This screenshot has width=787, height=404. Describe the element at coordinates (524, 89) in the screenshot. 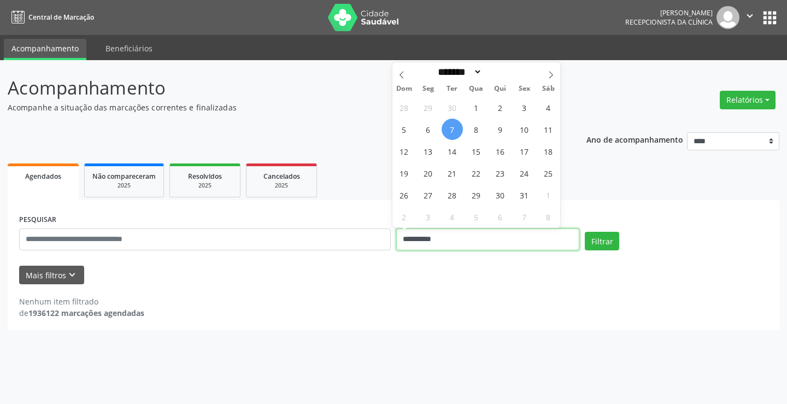

I see `span: Sex` at that location.